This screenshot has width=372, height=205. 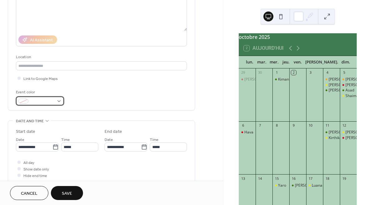 What do you see at coordinates (327, 126) in the screenshot?
I see `div: 11` at bounding box center [327, 126].